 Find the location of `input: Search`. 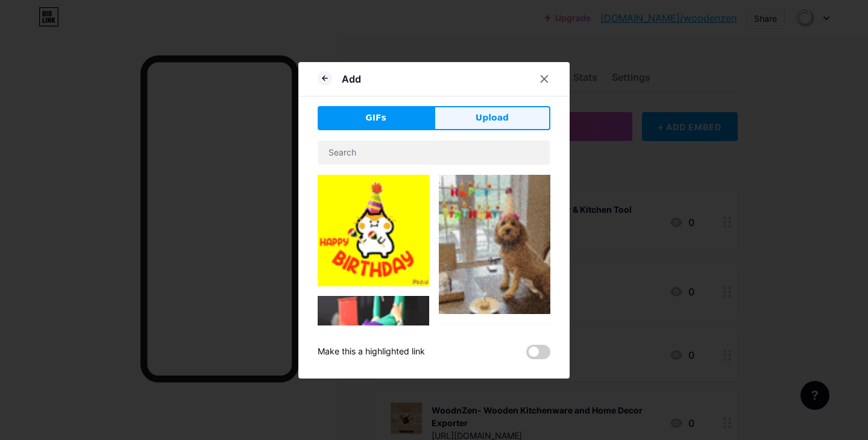

input: Search is located at coordinates (434, 152).